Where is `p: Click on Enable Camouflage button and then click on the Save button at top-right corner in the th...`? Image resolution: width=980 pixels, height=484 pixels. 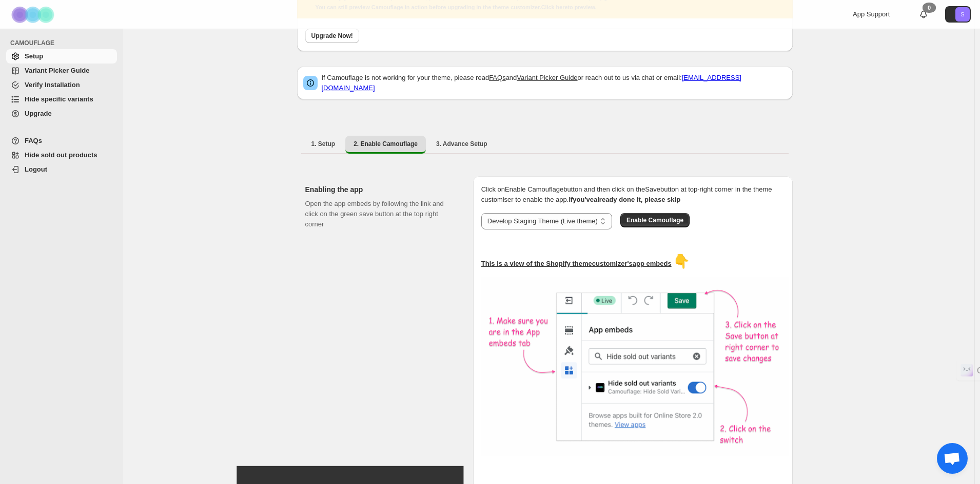 p: Click on Enable Camouflage button and then click on the Save button at top-right corner in the th... is located at coordinates (632, 195).